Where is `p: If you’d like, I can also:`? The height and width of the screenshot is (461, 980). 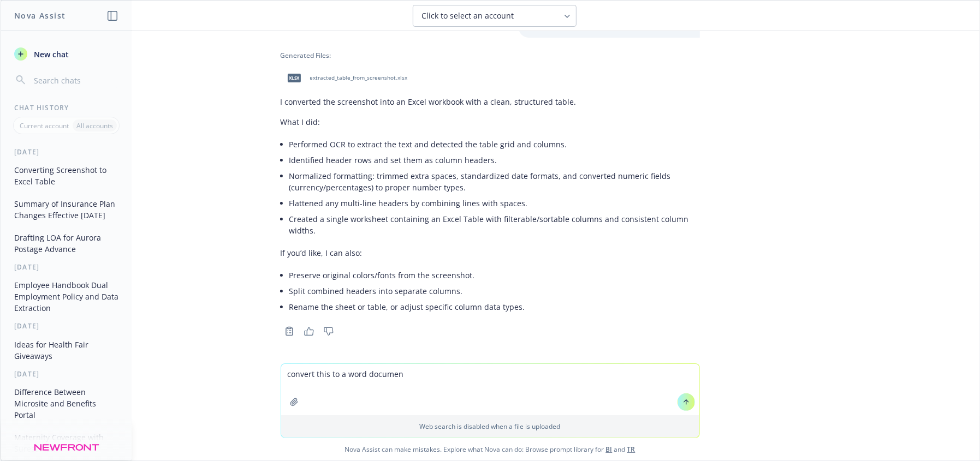 p: If you’d like, I can also: is located at coordinates (490, 253).